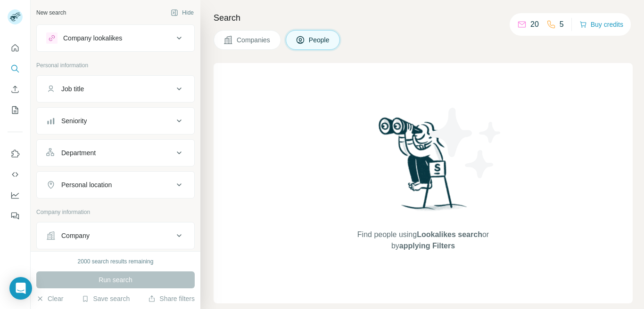  I want to click on p: 20, so click(535, 25).